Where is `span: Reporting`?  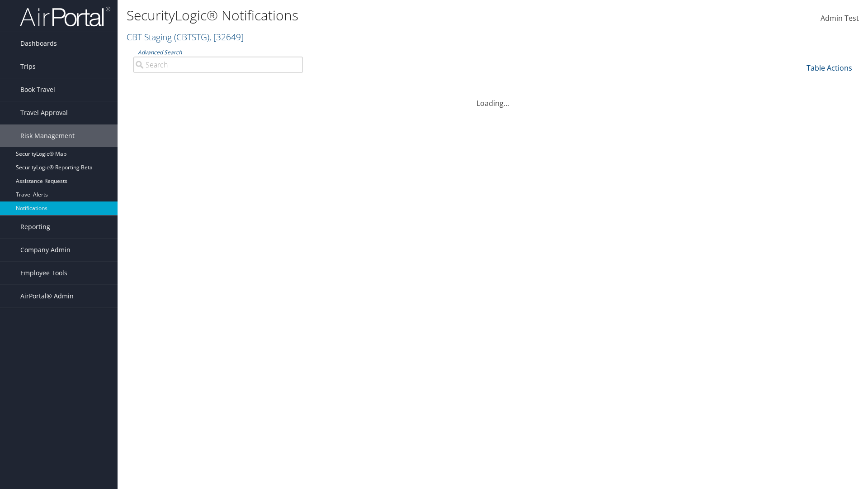
span: Reporting is located at coordinates (35, 227).